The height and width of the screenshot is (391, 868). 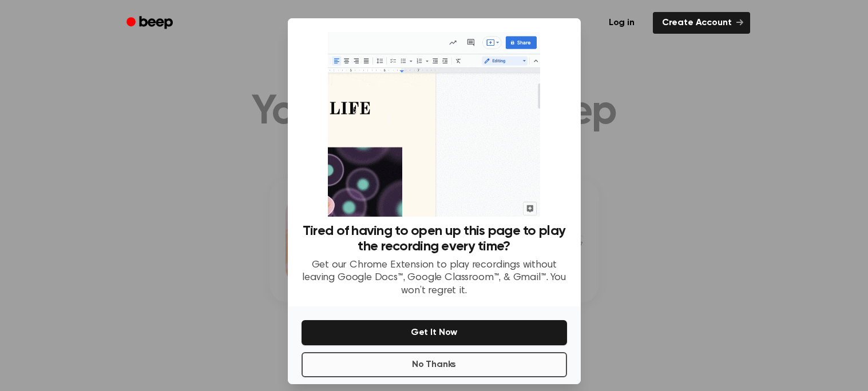 What do you see at coordinates (434, 333) in the screenshot?
I see `button: Get It Now` at bounding box center [434, 333].